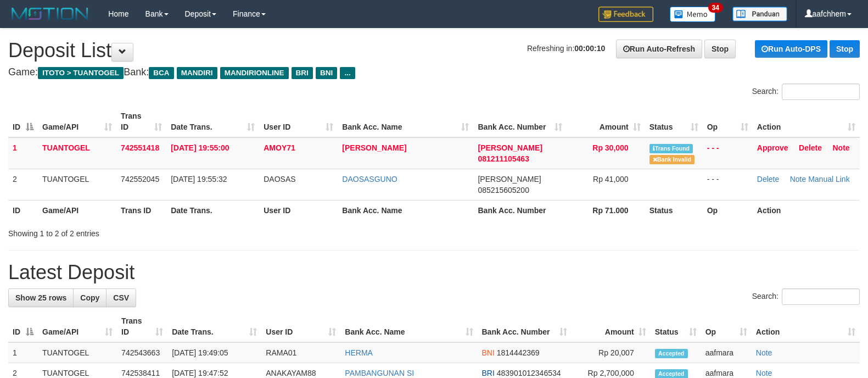 The image size is (868, 378). I want to click on span: Copy, so click(89, 298).